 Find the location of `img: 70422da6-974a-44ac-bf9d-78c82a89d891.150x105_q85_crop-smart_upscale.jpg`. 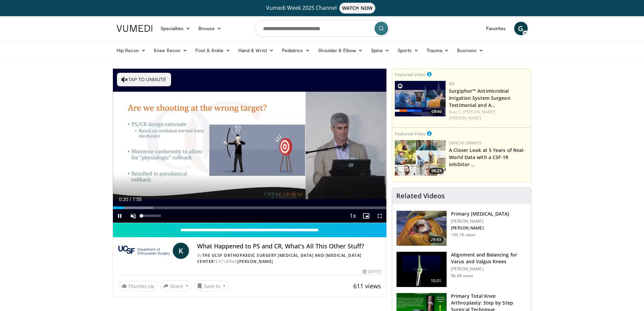

img: 70422da6-974a-44ac-bf9d-78c82a89d891.150x105_q85_crop-smart_upscale.jpg is located at coordinates (420, 99).